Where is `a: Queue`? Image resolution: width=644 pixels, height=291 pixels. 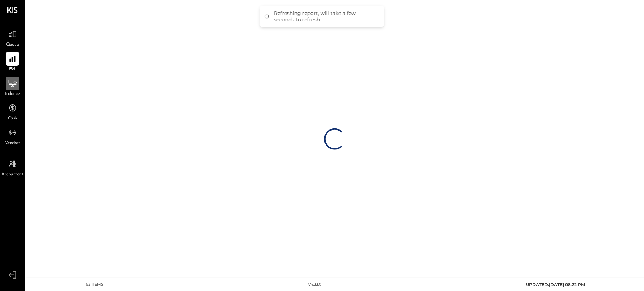 a: Queue is located at coordinates (12, 38).